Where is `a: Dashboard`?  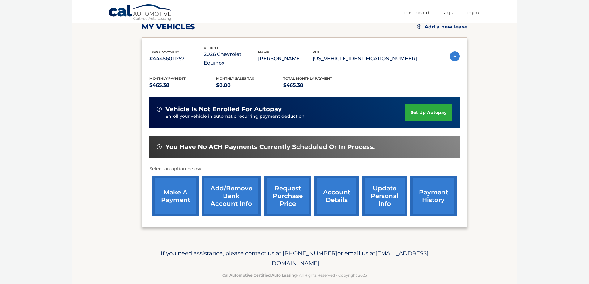 a: Dashboard is located at coordinates (417, 12).